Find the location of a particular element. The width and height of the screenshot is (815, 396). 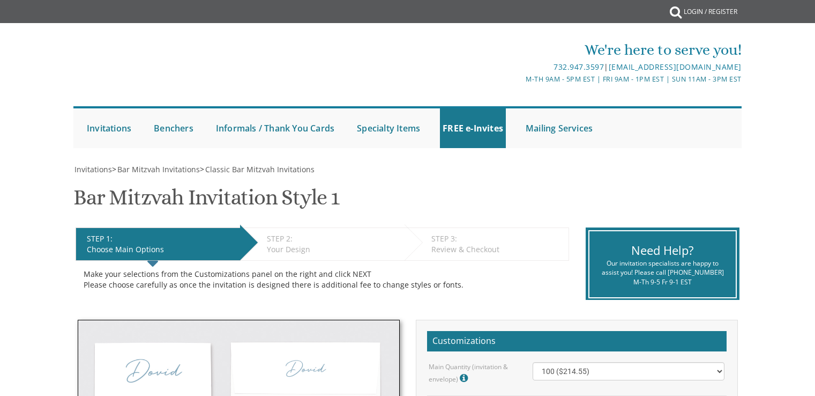

div: We're here to serve you! is located at coordinates (519, 50).